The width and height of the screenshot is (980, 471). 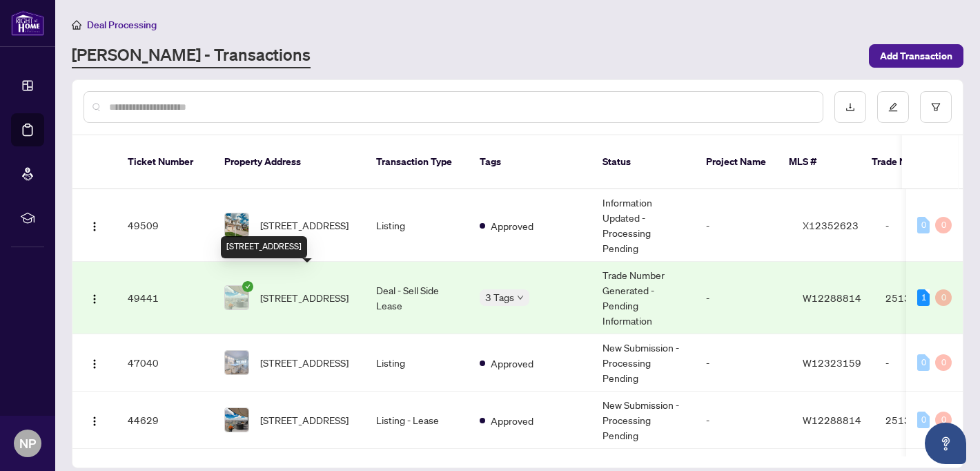 I want to click on td: Deal - Sell Side Lease, so click(x=417, y=298).